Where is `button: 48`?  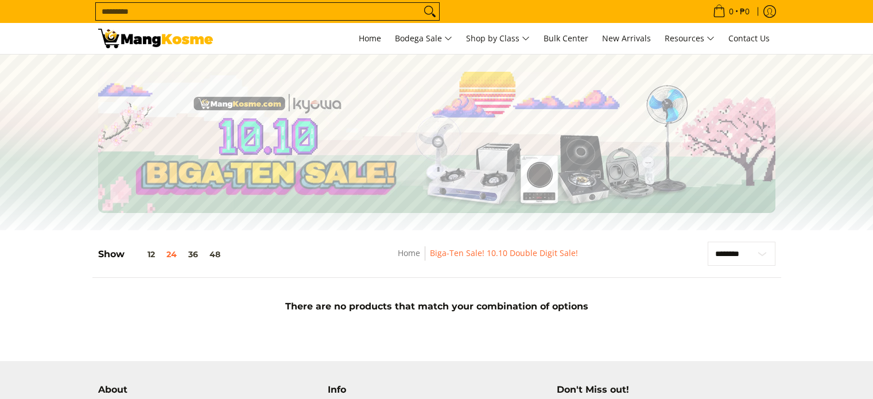 button: 48 is located at coordinates (215, 254).